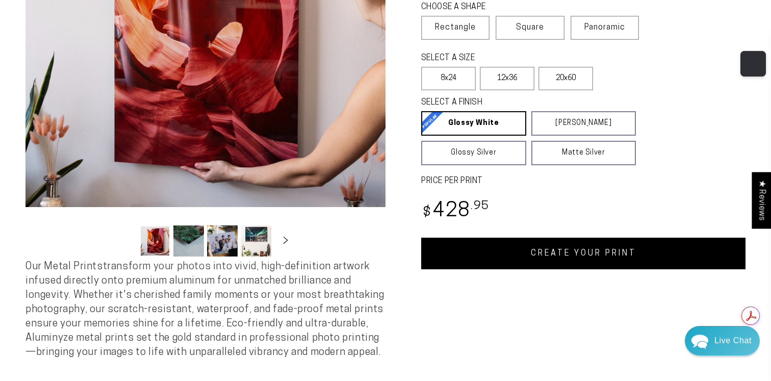 The width and height of the screenshot is (771, 381). What do you see at coordinates (204, 310) in the screenshot?
I see `span: Our Metal Prints transform your photos into vivid, high-definition artwork infused directly onto ...` at bounding box center [204, 310].